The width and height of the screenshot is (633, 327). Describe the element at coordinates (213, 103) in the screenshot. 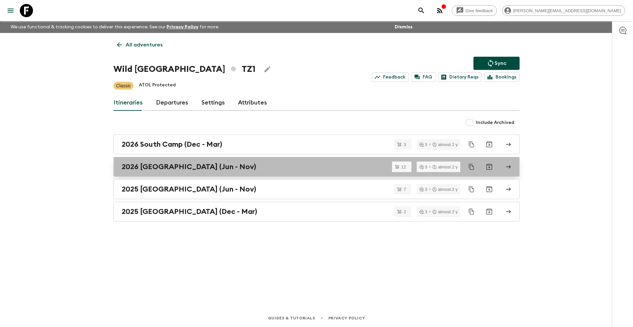

I see `a: Settings` at that location.